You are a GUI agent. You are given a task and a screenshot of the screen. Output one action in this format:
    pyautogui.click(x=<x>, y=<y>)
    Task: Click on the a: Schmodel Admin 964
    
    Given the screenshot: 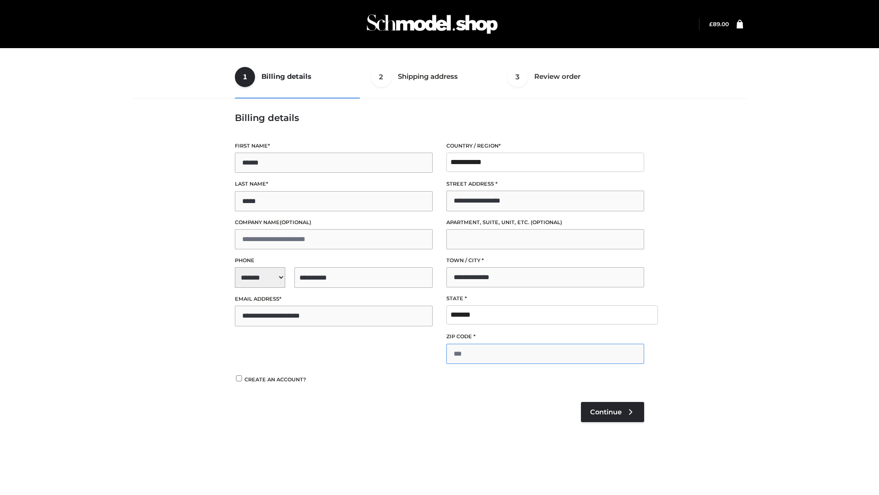 What is the action you would take?
    pyautogui.click(x=432, y=24)
    